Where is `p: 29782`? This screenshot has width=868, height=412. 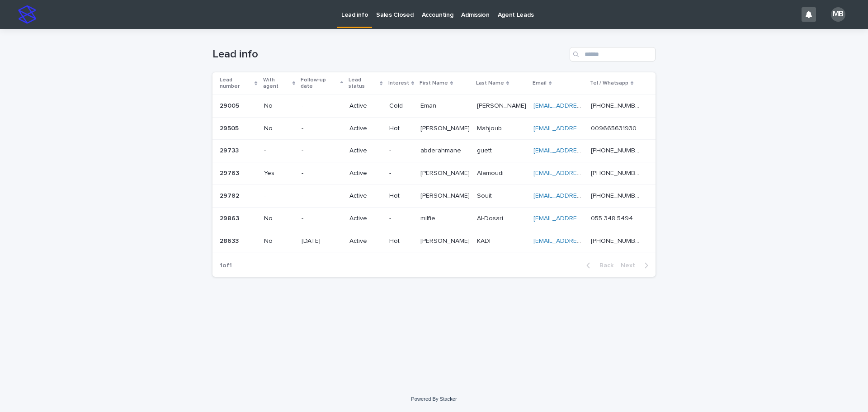
p: 29782 is located at coordinates (230, 195).